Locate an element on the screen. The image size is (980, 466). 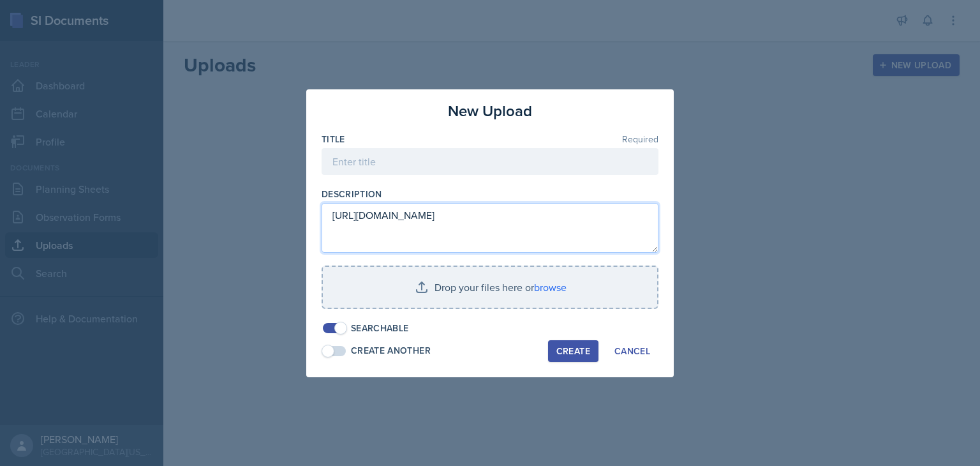
input: Enter title is located at coordinates (490, 161).